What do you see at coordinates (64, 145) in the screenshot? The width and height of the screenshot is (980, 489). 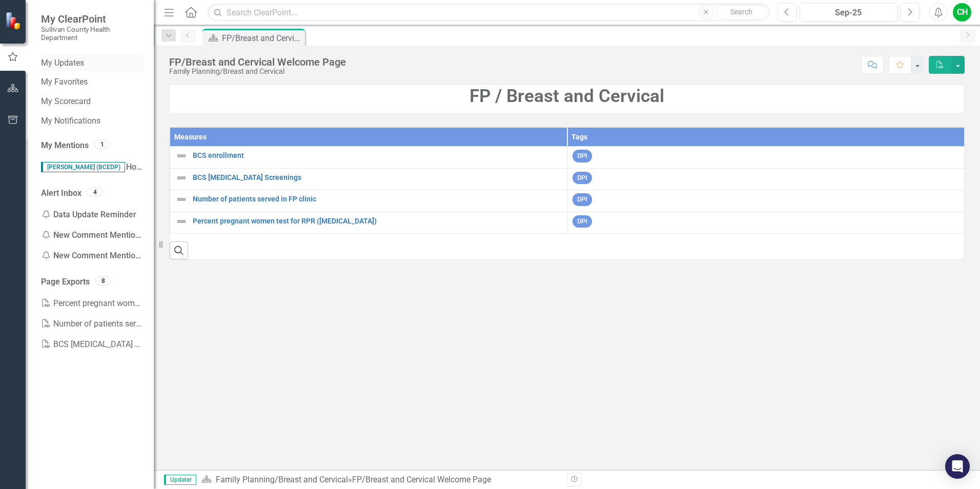 I see `a: My Mentions` at bounding box center [64, 145].